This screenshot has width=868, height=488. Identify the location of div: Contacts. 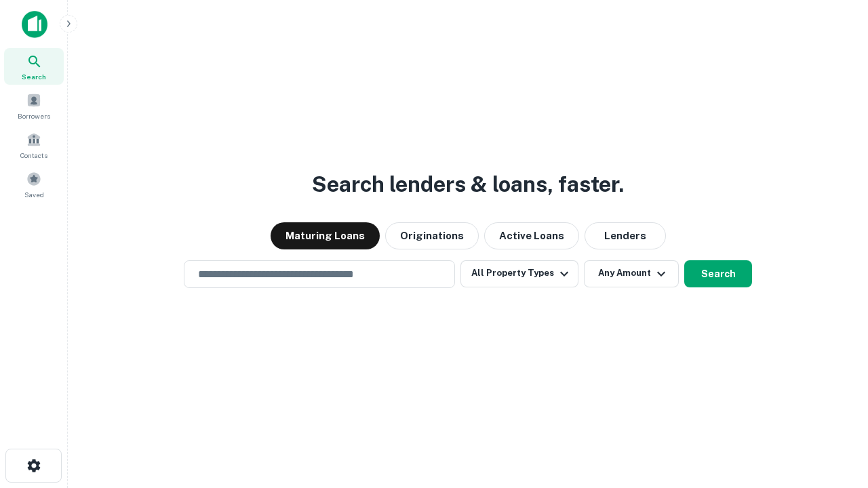
(34, 145).